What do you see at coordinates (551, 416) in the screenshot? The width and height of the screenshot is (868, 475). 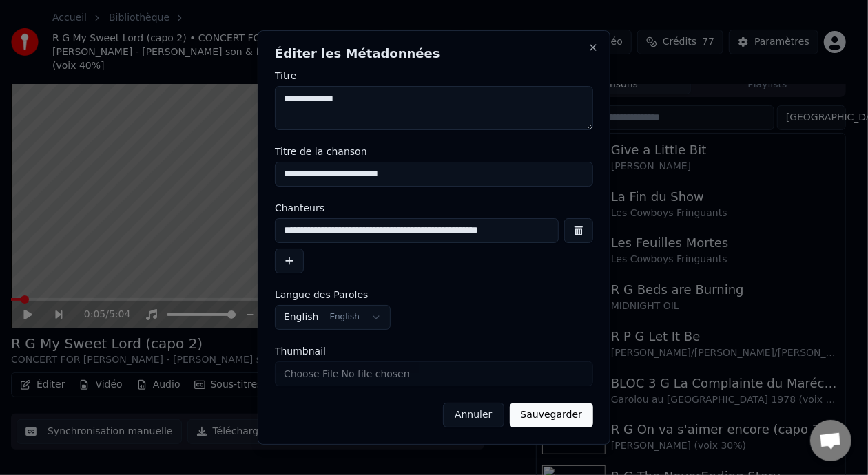 I see `button: Sauvegarder` at bounding box center [551, 416].